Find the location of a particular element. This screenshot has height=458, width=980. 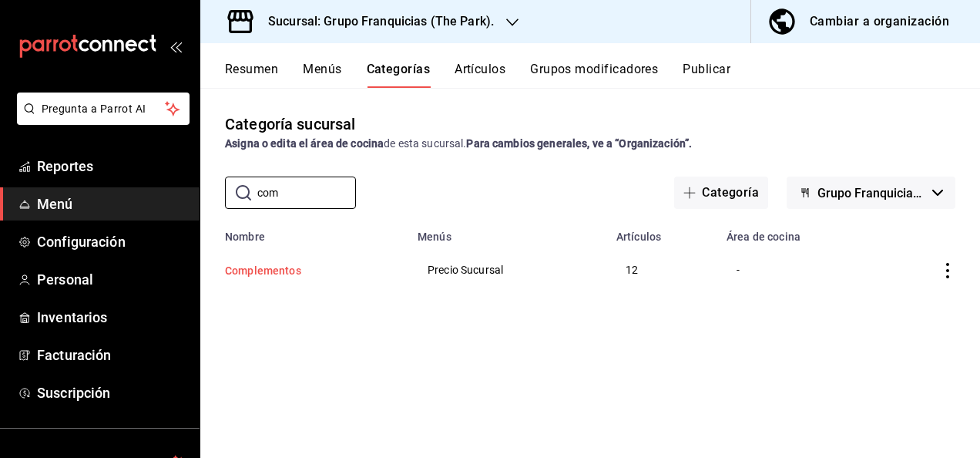

button: actions is located at coordinates (947, 270).